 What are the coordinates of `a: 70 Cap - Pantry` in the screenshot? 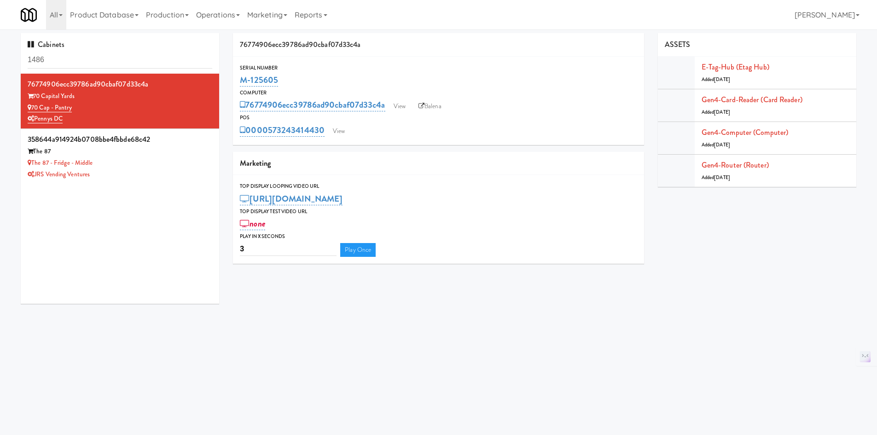 It's located at (50, 108).